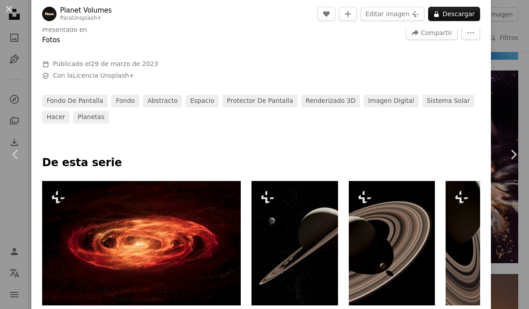  What do you see at coordinates (393, 14) in the screenshot?
I see `button: Editar imagen` at bounding box center [393, 14].